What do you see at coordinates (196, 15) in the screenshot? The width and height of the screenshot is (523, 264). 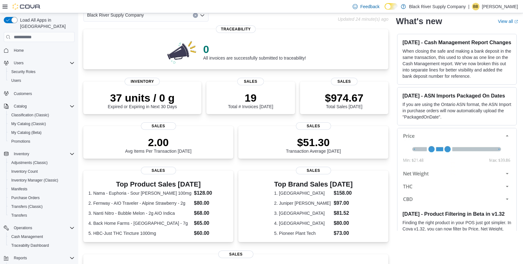 I see `button: Clear input` at bounding box center [196, 15].